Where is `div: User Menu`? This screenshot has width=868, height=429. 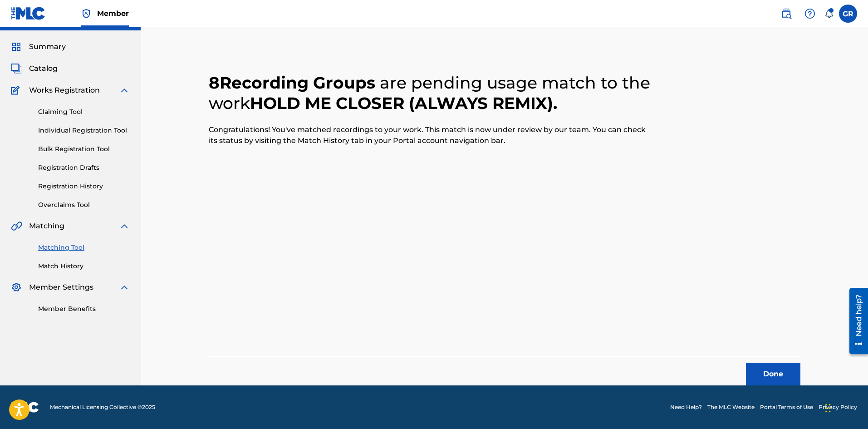
div: User Menu is located at coordinates (848, 13).